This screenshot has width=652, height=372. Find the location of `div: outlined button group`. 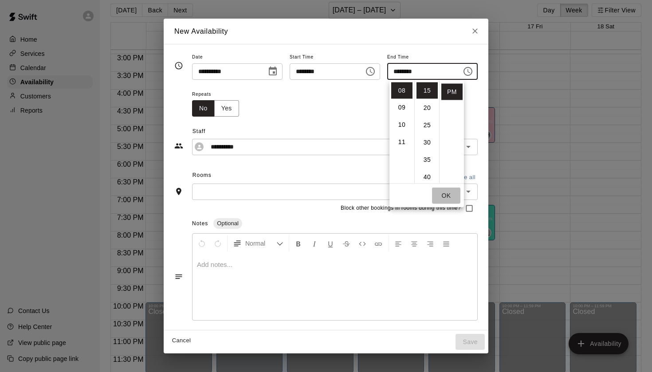

div: outlined button group is located at coordinates (216, 108).